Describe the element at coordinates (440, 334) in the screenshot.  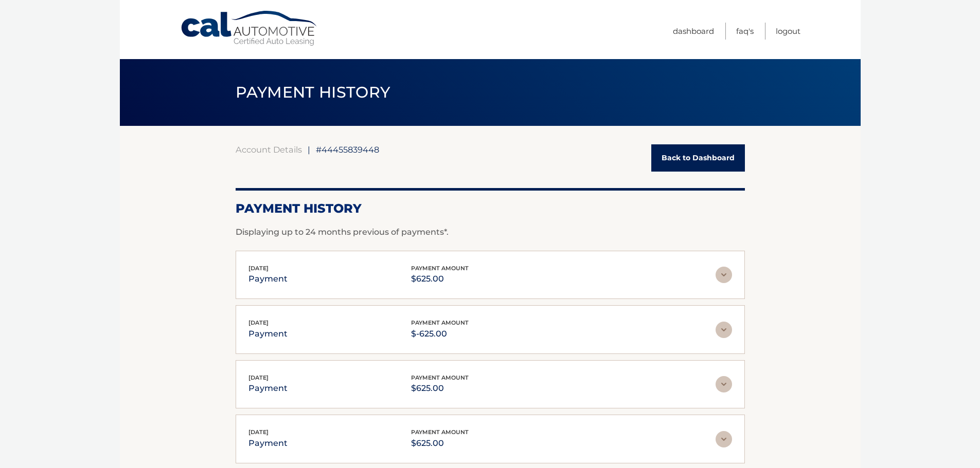
I see `p: $-625.00` at that location.